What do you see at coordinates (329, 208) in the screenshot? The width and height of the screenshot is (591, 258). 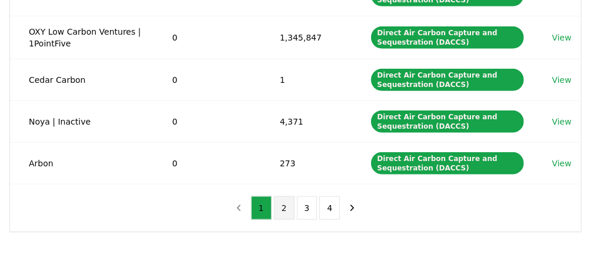 I see `button: 4` at bounding box center [329, 208].